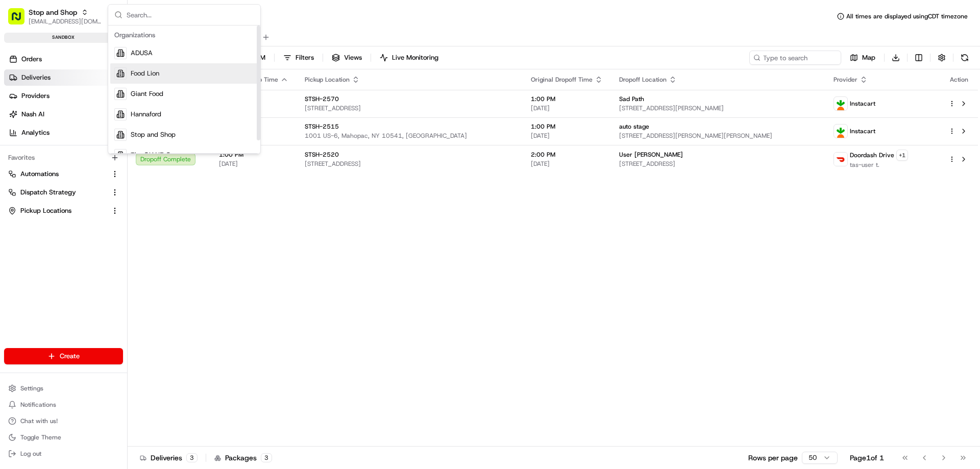 This screenshot has height=469, width=980. What do you see at coordinates (49, 153) in the screenshot?
I see `span: Knowledge Base` at bounding box center [49, 153].